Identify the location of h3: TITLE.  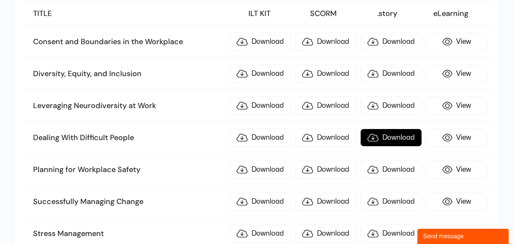
(129, 14).